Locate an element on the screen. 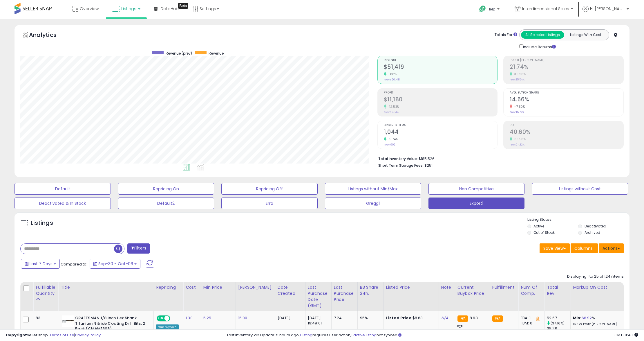  div: FBA: 1 is located at coordinates (530, 318).